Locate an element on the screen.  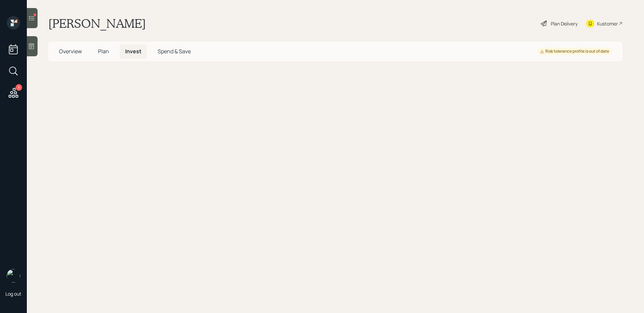
span: Overview is located at coordinates (70, 51).